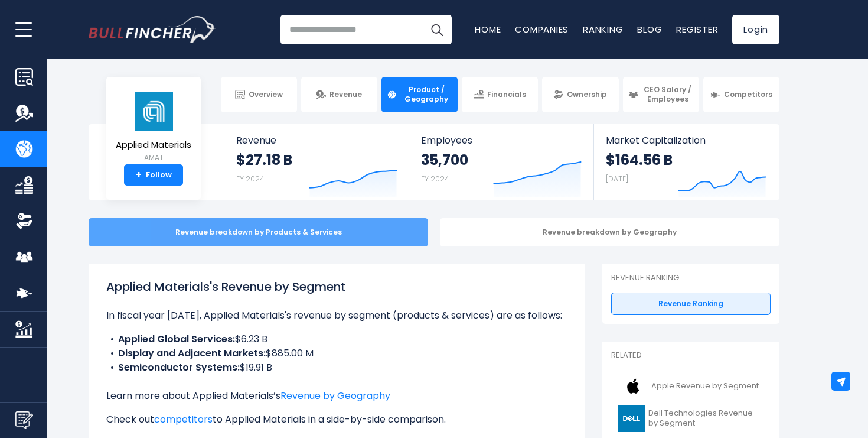 The width and height of the screenshot is (868, 438). Describe the element at coordinates (748, 95) in the screenshot. I see `span: Competitors` at that location.